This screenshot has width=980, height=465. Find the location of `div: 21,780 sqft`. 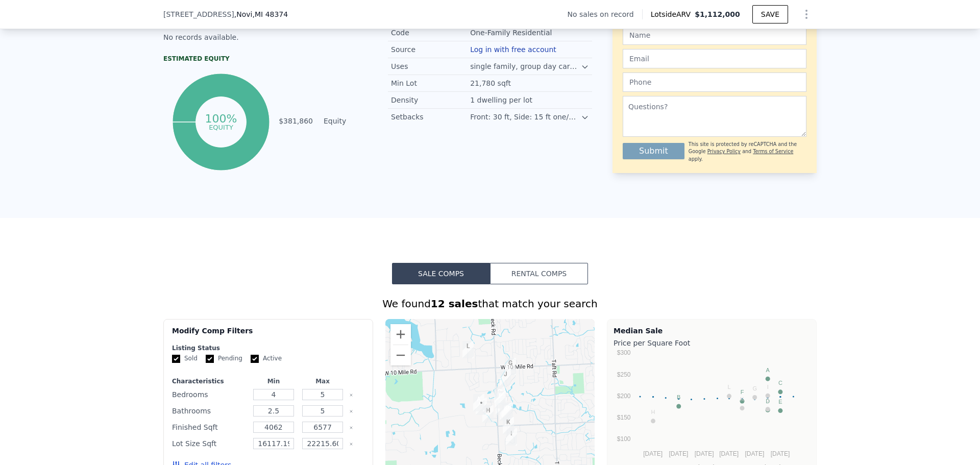

div: 21,780 sqft is located at coordinates (492, 83).